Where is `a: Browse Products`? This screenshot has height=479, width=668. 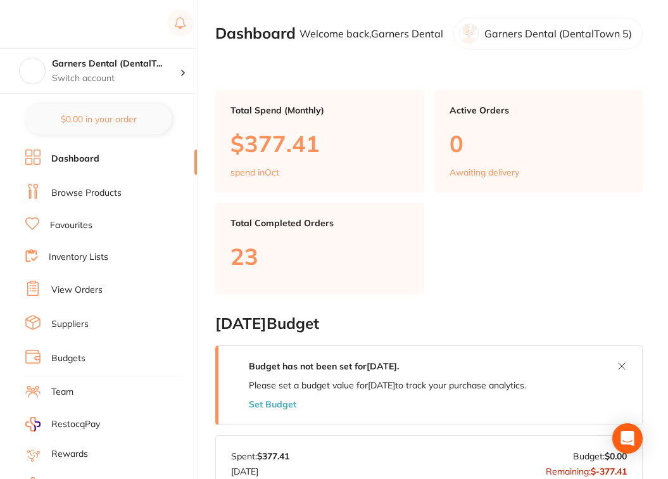 a: Browse Products is located at coordinates (86, 193).